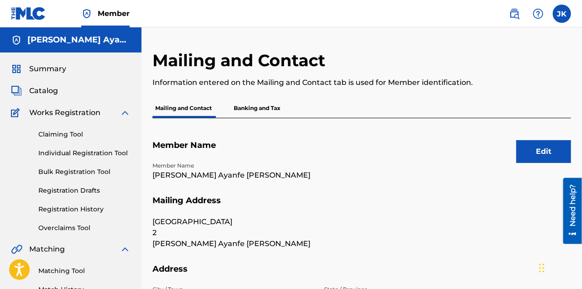  I want to click on div: Chat Widget, so click(559, 267).